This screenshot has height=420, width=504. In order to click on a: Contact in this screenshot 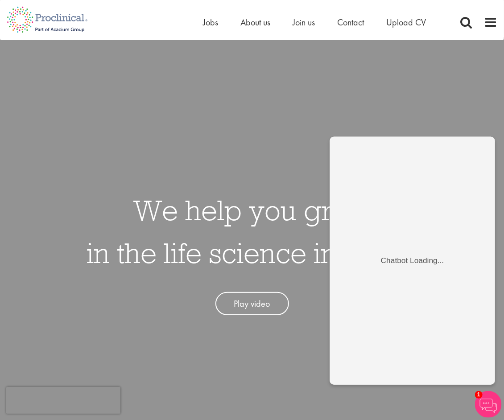, I will do `click(351, 22)`.